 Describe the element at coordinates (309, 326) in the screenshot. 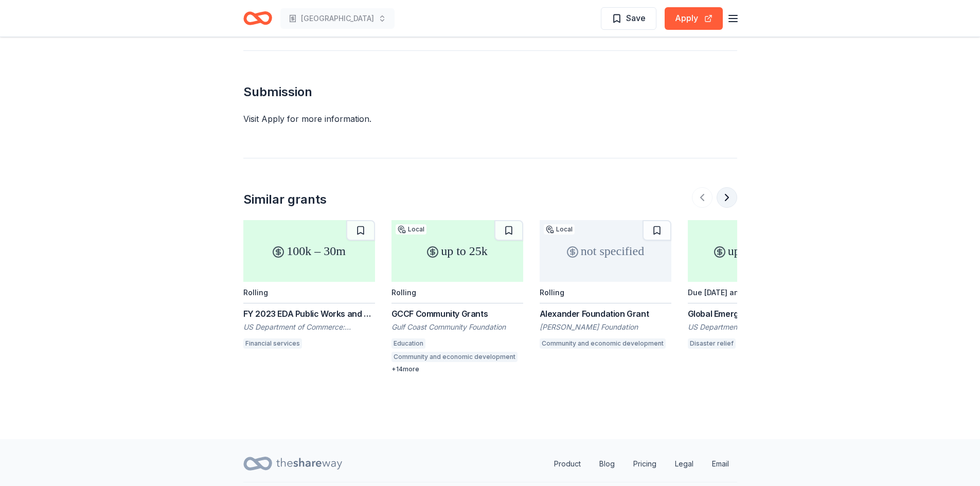

I see `div: US Department of Commerce: Economic Development Administration (EDA)` at that location.